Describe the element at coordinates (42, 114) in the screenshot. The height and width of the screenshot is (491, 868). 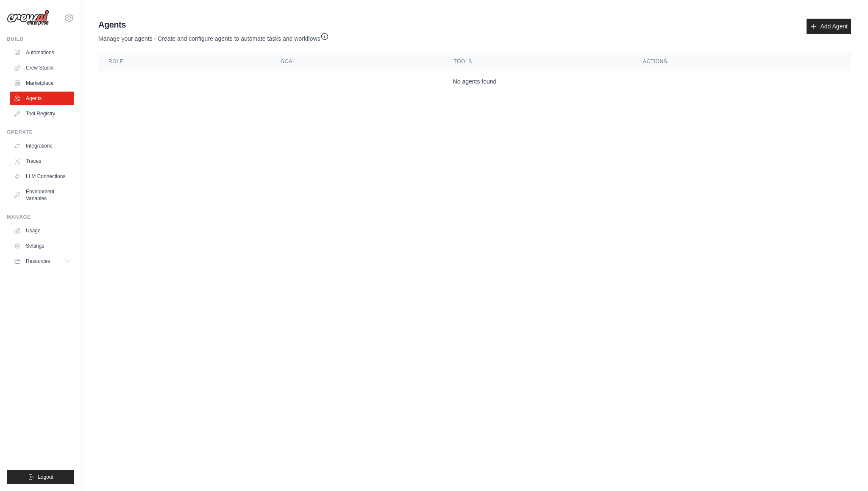
I see `a: Tool Registry` at that location.